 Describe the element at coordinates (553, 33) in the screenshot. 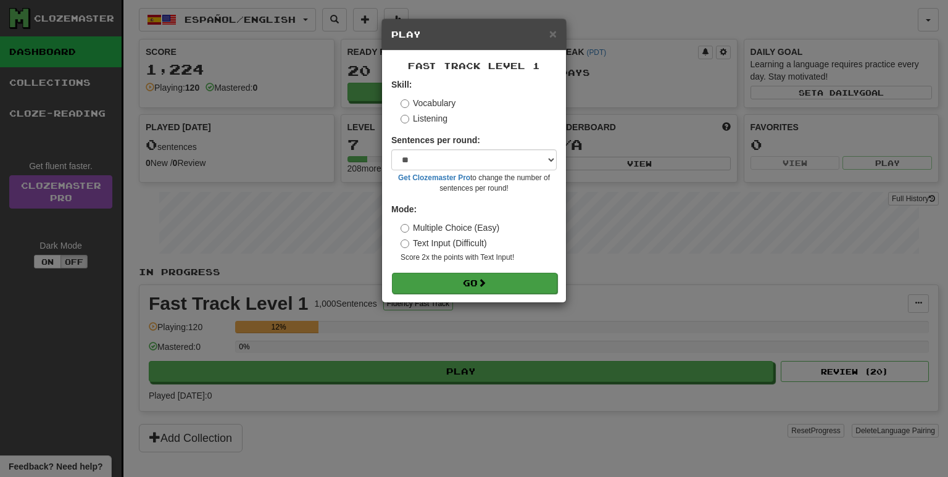

I see `button: Close` at that location.